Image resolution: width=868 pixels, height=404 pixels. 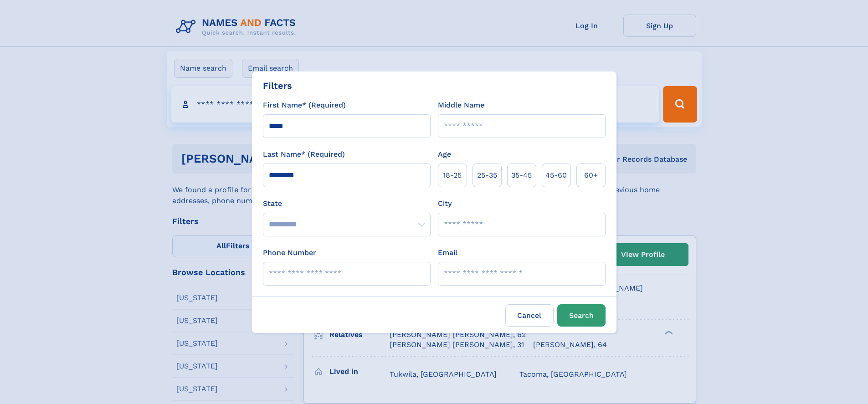 I want to click on span: 45‑60, so click(x=556, y=175).